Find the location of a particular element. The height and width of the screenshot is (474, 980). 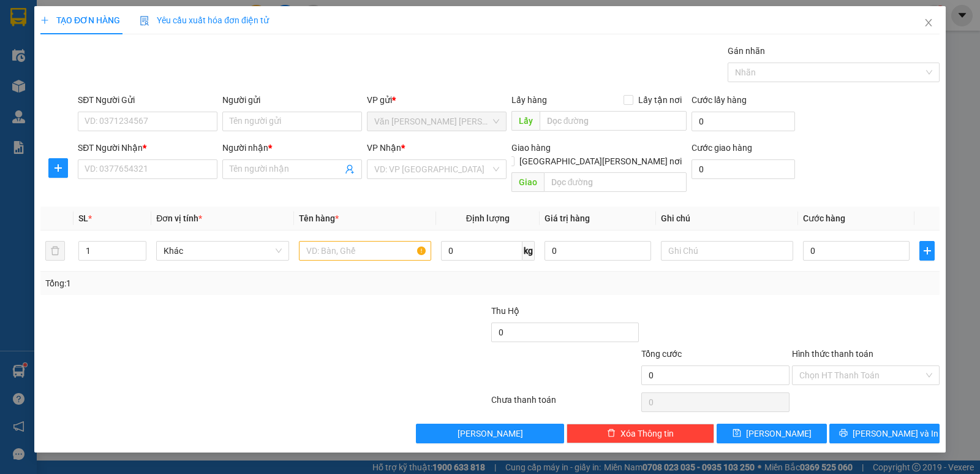

span: environment is located at coordinates (75, 35).